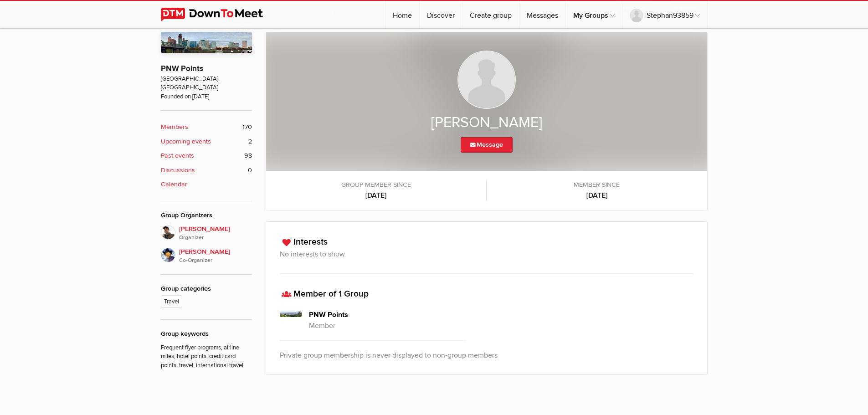 The image size is (868, 415). Describe the element at coordinates (248, 156) in the screenshot. I see `span: 98` at that location.